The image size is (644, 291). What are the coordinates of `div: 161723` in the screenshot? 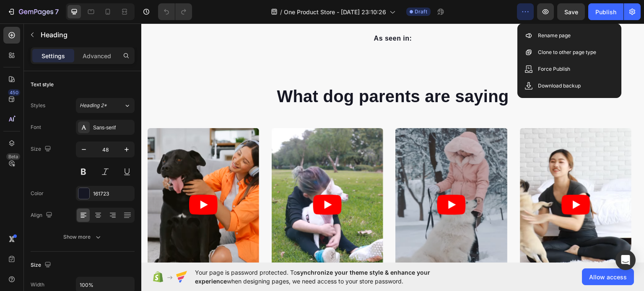 It's located at (113, 194).